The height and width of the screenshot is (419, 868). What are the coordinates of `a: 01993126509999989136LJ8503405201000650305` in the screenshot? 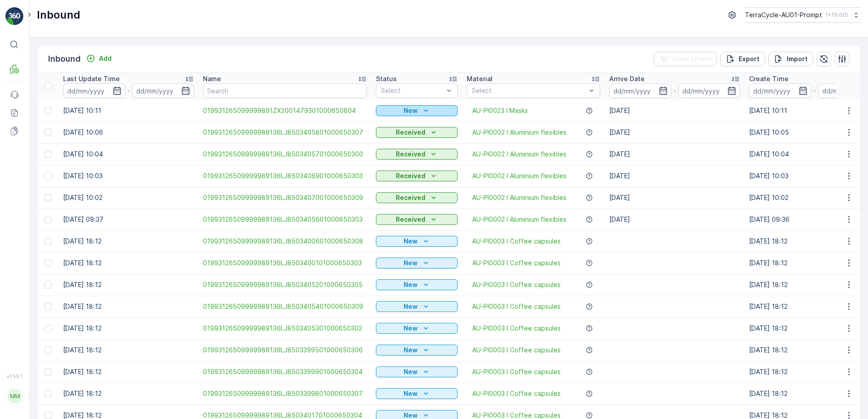 It's located at (284, 285).